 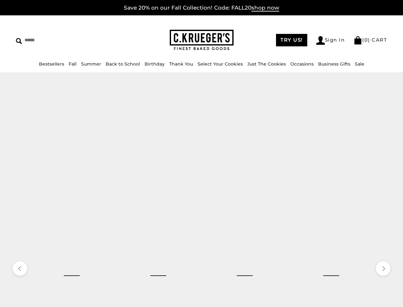 What do you see at coordinates (334, 64) in the screenshot?
I see `a: Business Gifts` at bounding box center [334, 64].